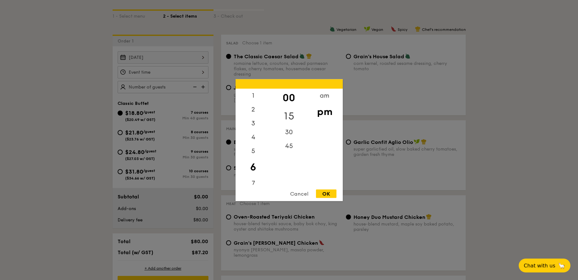 This screenshot has width=578, height=280. What do you see at coordinates (253, 109) in the screenshot?
I see `div: 2` at bounding box center [253, 109].